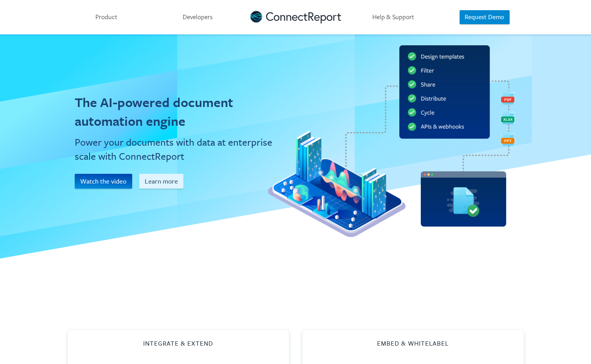 The width and height of the screenshot is (591, 364). Describe the element at coordinates (178, 112) in the screenshot. I see `h1: The AI-powered document automation engine` at that location.